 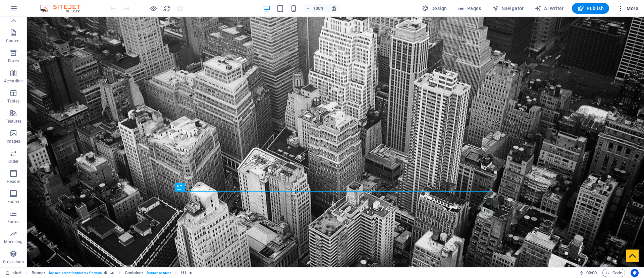 What do you see at coordinates (112, 273) in the screenshot?
I see `i: This element contains a background` at bounding box center [112, 273].